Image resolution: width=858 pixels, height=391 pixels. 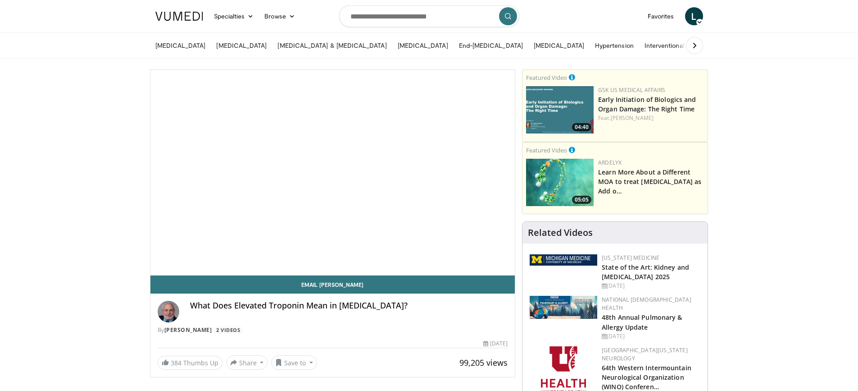 What do you see at coordinates (560, 232) in the screenshot?
I see `h4: Related Videos` at bounding box center [560, 232].